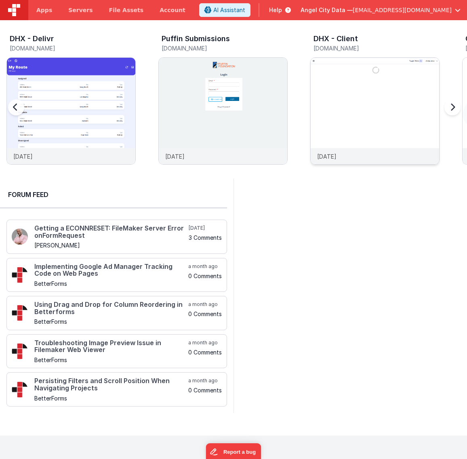 The width and height of the screenshot is (467, 459). Describe the element at coordinates (20, 237) in the screenshot. I see `img: 411_2.png` at that location.